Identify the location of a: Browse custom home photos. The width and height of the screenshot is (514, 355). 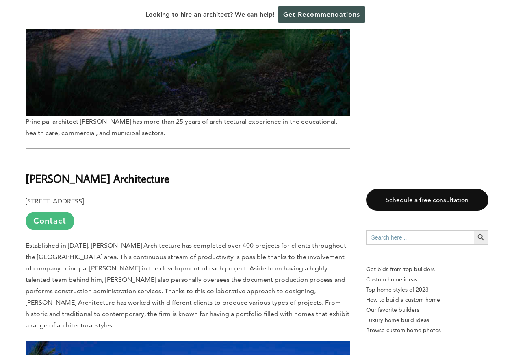
(427, 330).